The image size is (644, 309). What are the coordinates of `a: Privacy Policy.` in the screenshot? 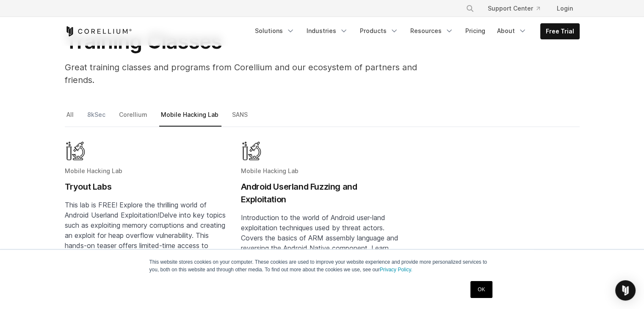 It's located at (396, 270).